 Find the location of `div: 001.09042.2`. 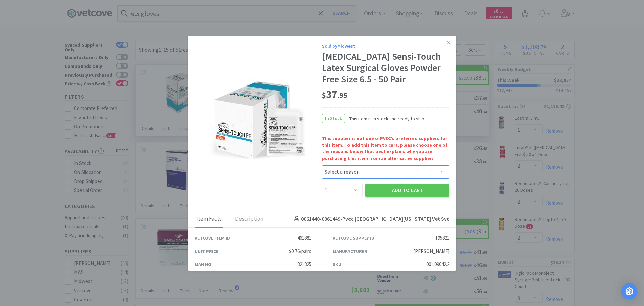

div: 001.09042.2 is located at coordinates (438, 264).